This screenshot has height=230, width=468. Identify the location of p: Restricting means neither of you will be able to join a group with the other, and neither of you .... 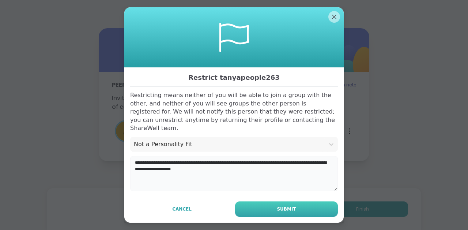
(234, 111).